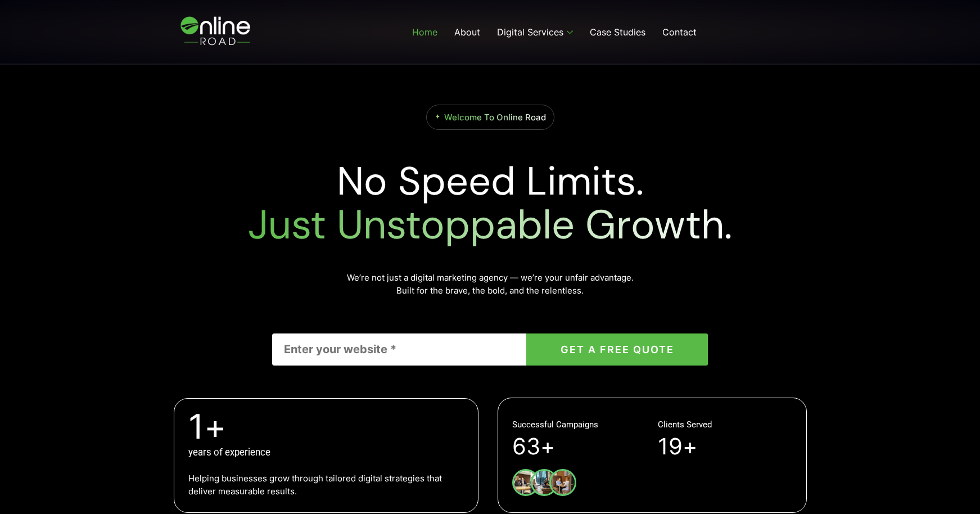 This screenshot has height=514, width=980. Describe the element at coordinates (495, 117) in the screenshot. I see `span: Welcome To Online Road` at that location.